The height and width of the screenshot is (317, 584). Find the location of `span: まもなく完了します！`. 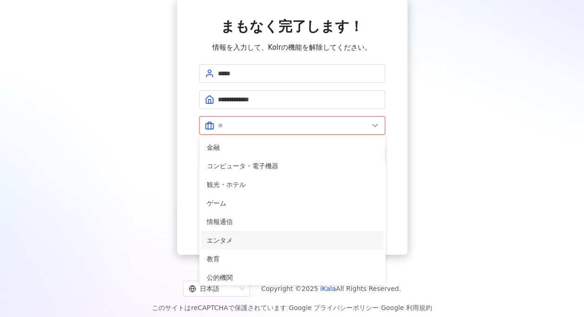

span: まもなく完了します！ is located at coordinates (292, 26).